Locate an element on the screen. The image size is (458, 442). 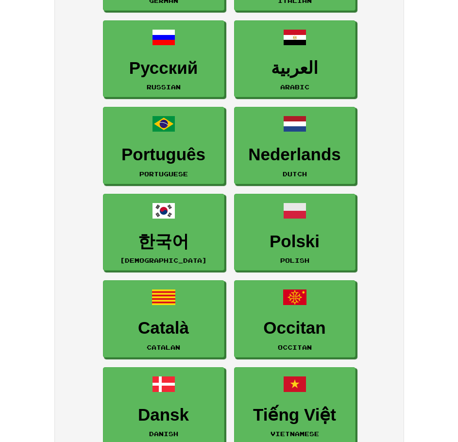
small: Occitan is located at coordinates (295, 347).